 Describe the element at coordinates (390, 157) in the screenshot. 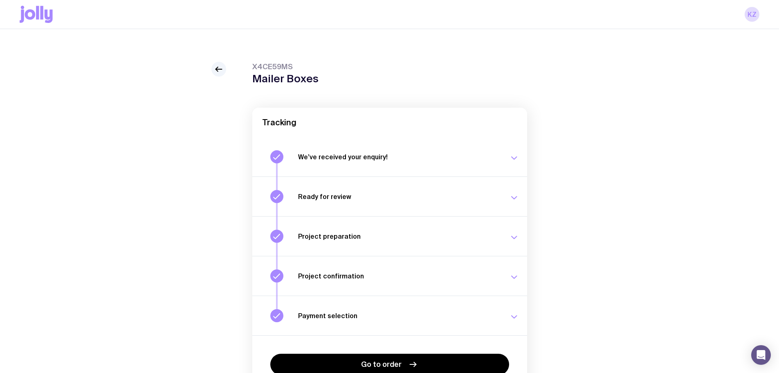

I see `button: We’ve received your enquiry!` at that location.